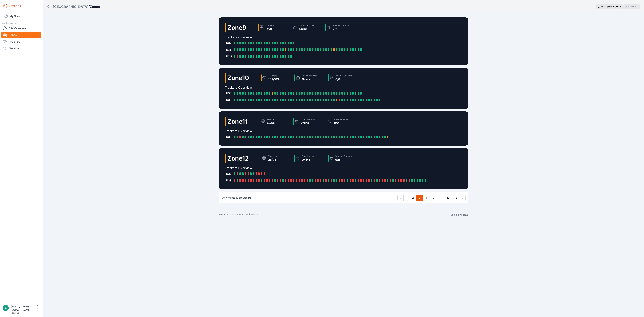 This screenshot has height=317, width=644. I want to click on span: 06:49 AM, so click(630, 6).